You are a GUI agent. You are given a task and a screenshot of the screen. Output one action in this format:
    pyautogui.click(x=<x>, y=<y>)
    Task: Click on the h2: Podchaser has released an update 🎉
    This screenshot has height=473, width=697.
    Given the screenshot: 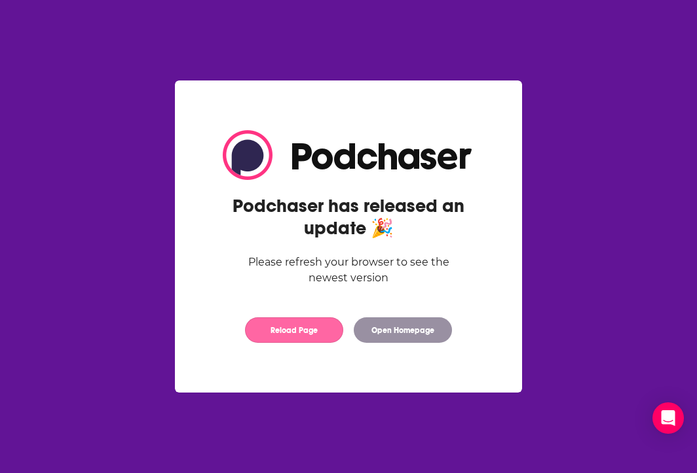 What is the action you would take?
    pyautogui.click(x=348, y=217)
    